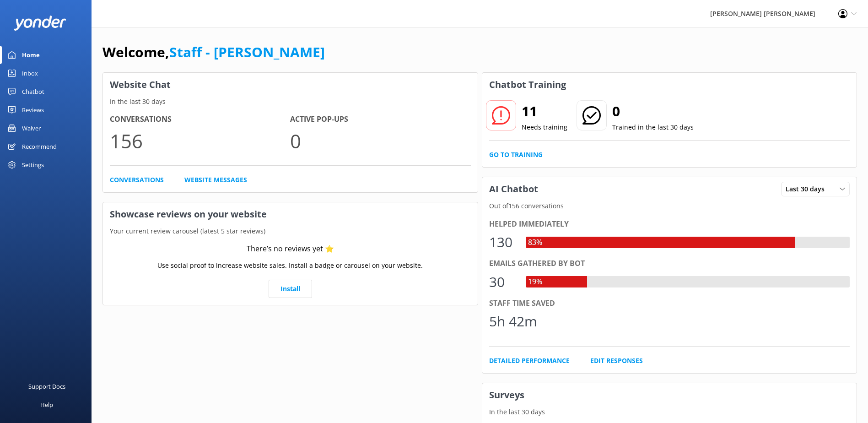 Image resolution: width=868 pixels, height=423 pixels. Describe the element at coordinates (47, 386) in the screenshot. I see `div: Support Docs` at that location.